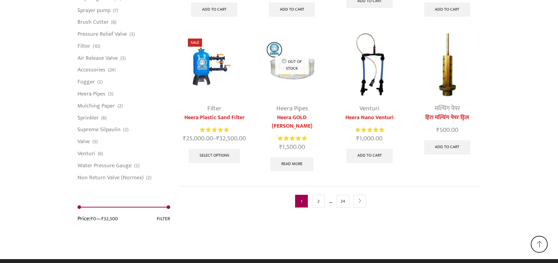 The height and width of the screenshot is (263, 558). Describe the element at coordinates (292, 65) in the screenshot. I see `img: Heera GOLD Krishi Pipe` at that location.